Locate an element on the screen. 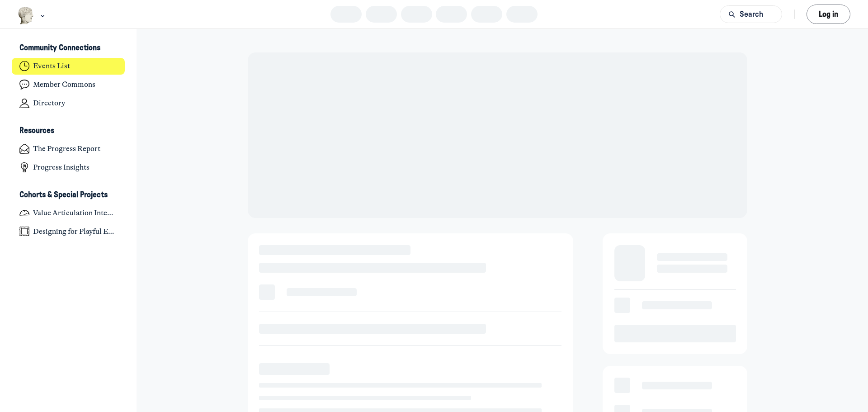 This screenshot has height=412, width=868. h4: Designing for Playful Engagement is located at coordinates (75, 231).